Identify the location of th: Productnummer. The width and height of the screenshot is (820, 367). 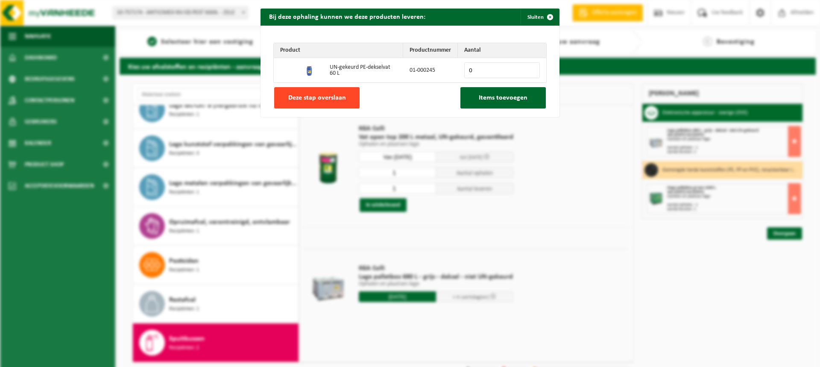
(431, 50).